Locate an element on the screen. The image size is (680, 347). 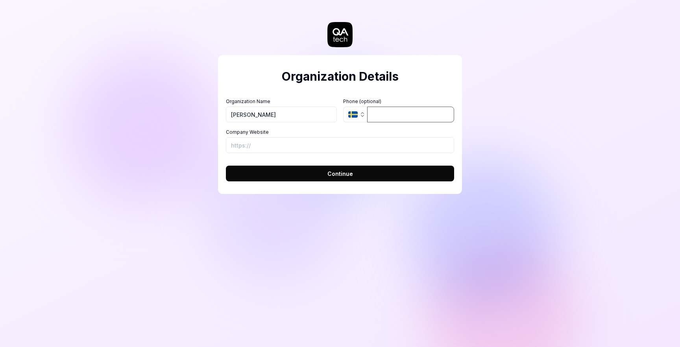
input: https:// is located at coordinates (340, 145).